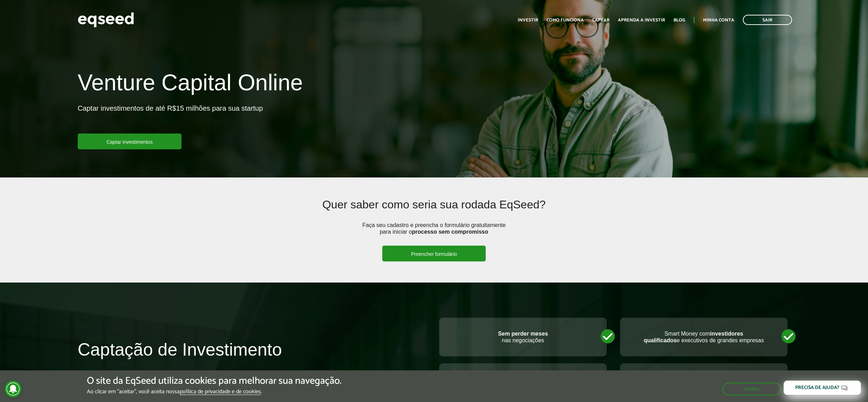 This screenshot has width=868, height=402. I want to click on p: Captar investimentos de até R$15 milhões para sua startup, so click(170, 119).